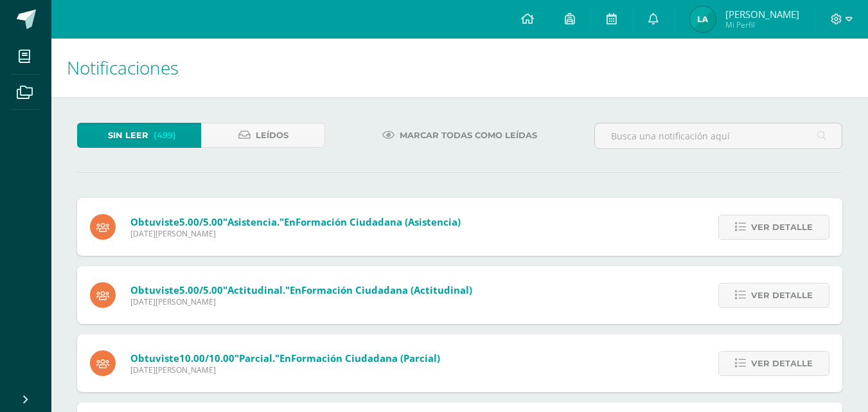 The image size is (868, 412). I want to click on span: "Asistencia.", so click(253, 222).